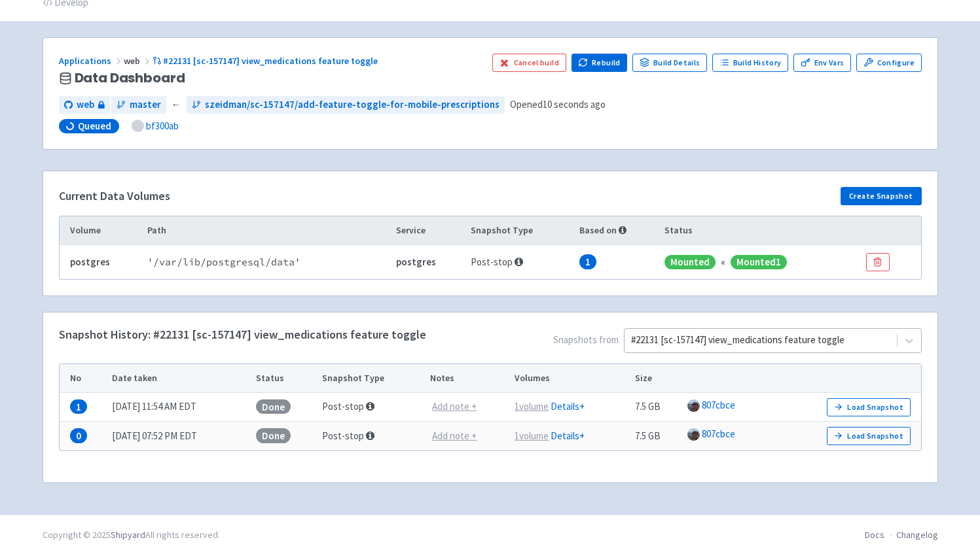  I want to click on time: 10 seconds ago, so click(574, 104).